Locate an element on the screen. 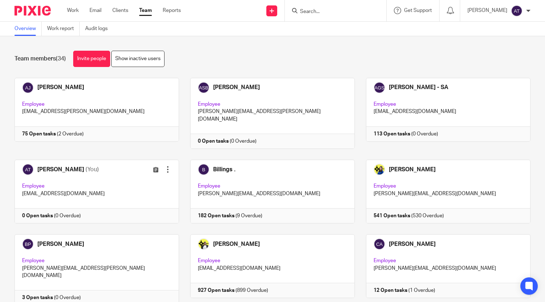 The image size is (545, 302). img: svg%3E is located at coordinates (517, 11).